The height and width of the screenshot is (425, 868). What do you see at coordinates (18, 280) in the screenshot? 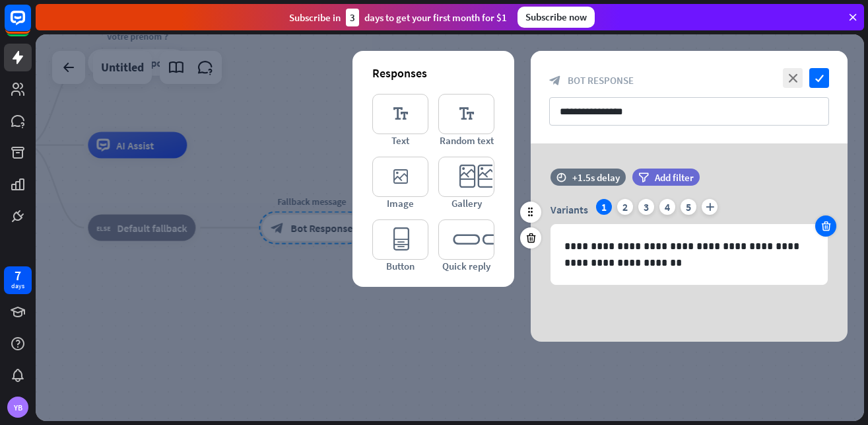
I see `a: 7 days` at bounding box center [18, 280].